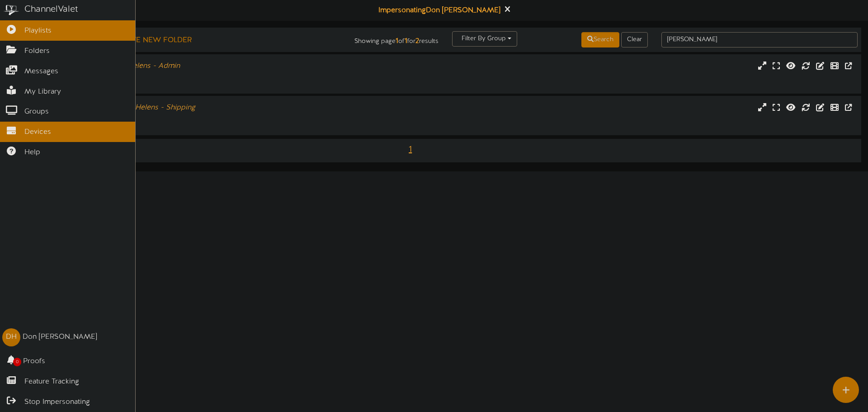  What do you see at coordinates (148, 66) in the screenshot?
I see `i: St. Helens - Admin` at bounding box center [148, 66].